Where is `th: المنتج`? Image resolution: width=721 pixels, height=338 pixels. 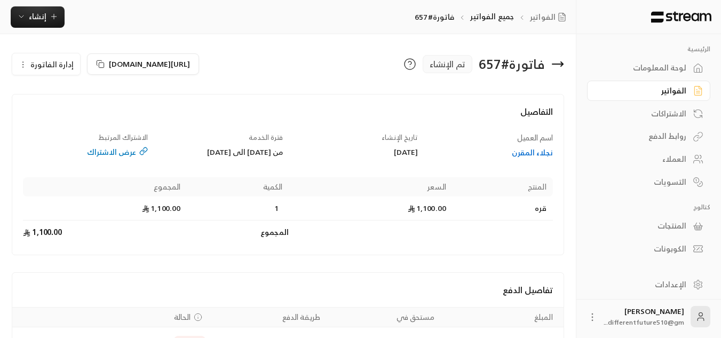 th: المنتج is located at coordinates (503, 187).